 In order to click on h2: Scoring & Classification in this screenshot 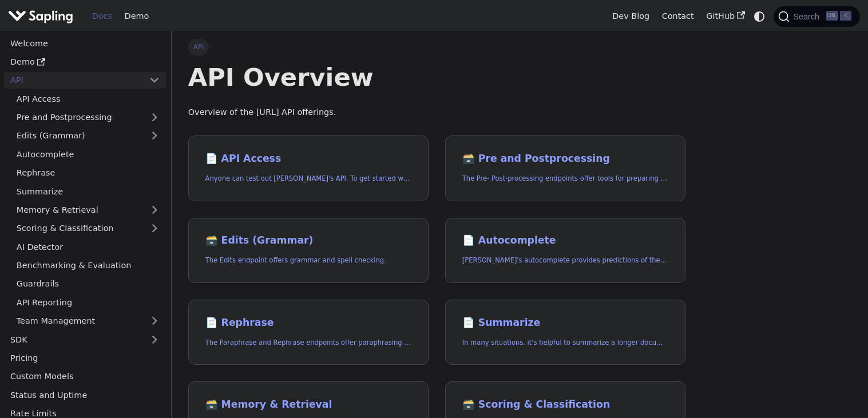, I will do `click(565, 405)`.